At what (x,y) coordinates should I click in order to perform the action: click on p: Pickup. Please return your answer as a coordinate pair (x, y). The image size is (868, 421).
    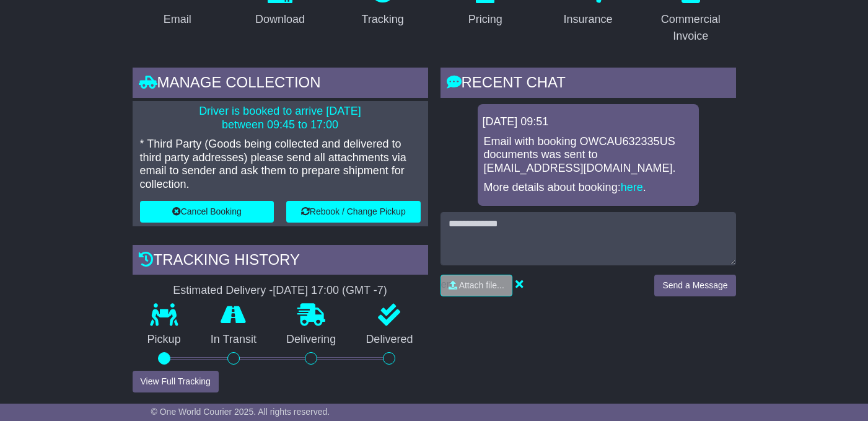
    Looking at the image, I should click on (164, 340).